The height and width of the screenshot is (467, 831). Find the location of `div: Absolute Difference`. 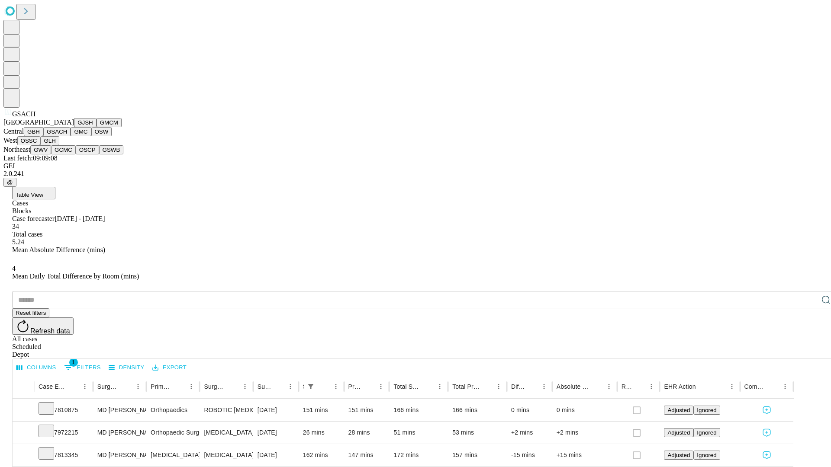

div: Absolute Difference is located at coordinates (573, 387).